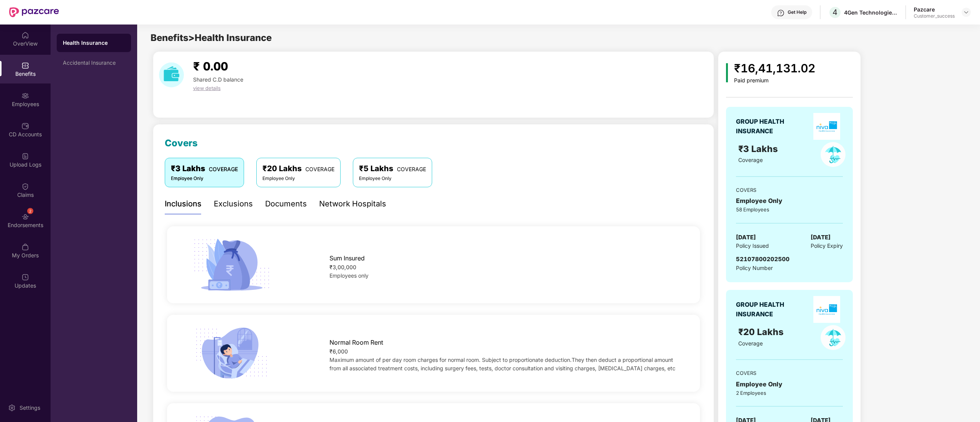 The height and width of the screenshot is (422, 980). Describe the element at coordinates (966, 12) in the screenshot. I see `img: svg+xml;base64,PHN2ZyBpZD0iRHJvcGRvd24tMzJ4MzIiIHhtbG5zPSJodHRwOi8vd3d3LnczLm9yZy8yMDAwL3N2ZyIgd2...` at that location.